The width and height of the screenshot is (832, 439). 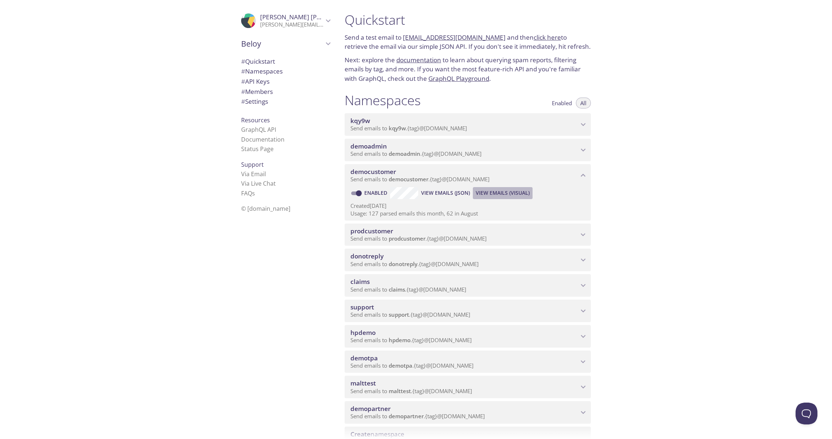 What do you see at coordinates (377, 193) in the screenshot?
I see `a: Enabled` at bounding box center [377, 193].